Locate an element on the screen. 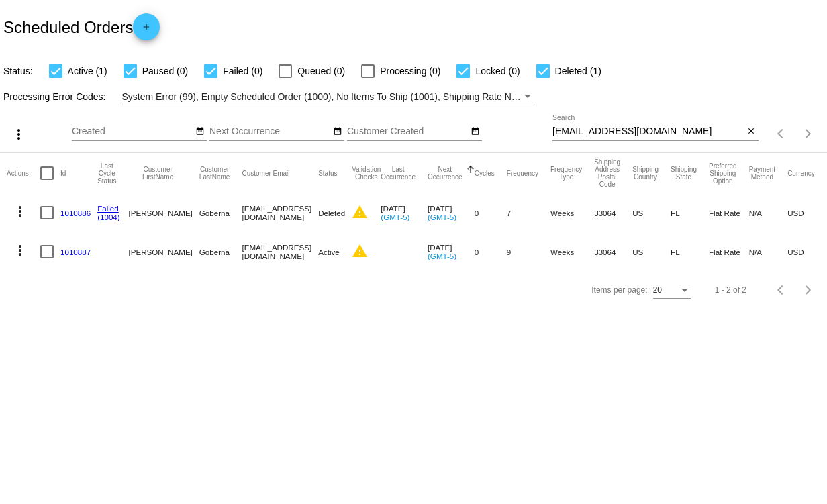  span: Locked (0) is located at coordinates (497, 71).